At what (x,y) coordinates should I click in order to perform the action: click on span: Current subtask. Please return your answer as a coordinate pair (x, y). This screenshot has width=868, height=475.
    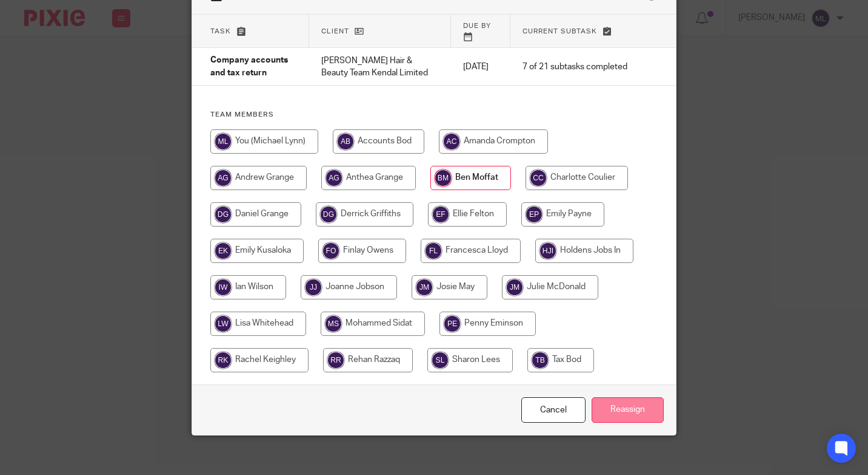
    Looking at the image, I should click on (559, 31).